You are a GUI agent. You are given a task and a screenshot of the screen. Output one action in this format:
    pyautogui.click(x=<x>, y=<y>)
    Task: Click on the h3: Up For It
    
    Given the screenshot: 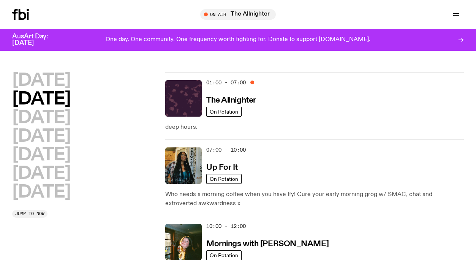 What is the action you would take?
    pyautogui.click(x=222, y=168)
    